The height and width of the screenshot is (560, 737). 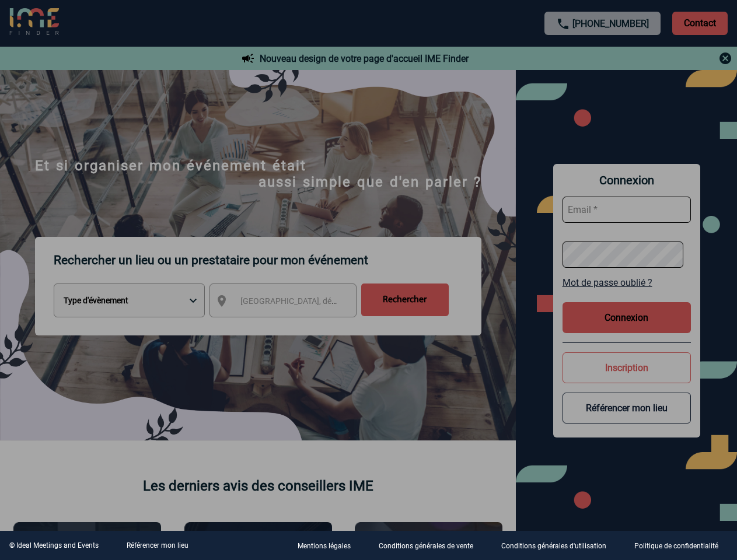 I want to click on p: Politique de confidentialité, so click(x=676, y=546).